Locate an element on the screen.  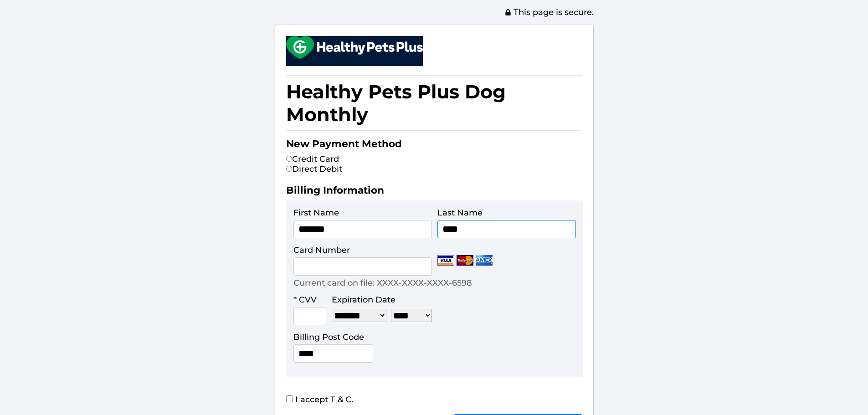
h2: Billing Information is located at coordinates (434, 192).